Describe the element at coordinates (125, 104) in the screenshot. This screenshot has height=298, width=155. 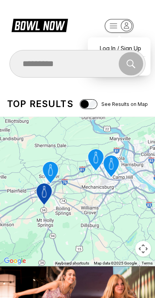
I see `span: See Results on Map` at that location.